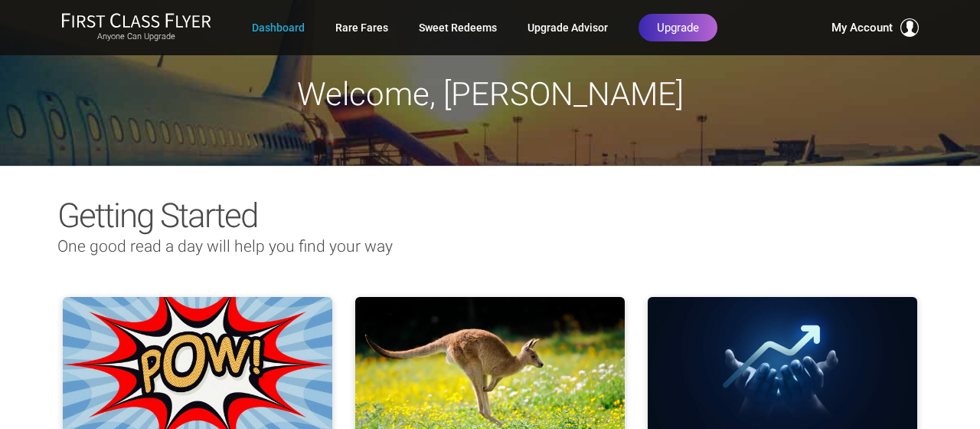 The image size is (980, 429). Describe the element at coordinates (876, 28) in the screenshot. I see `button: My Account` at that location.